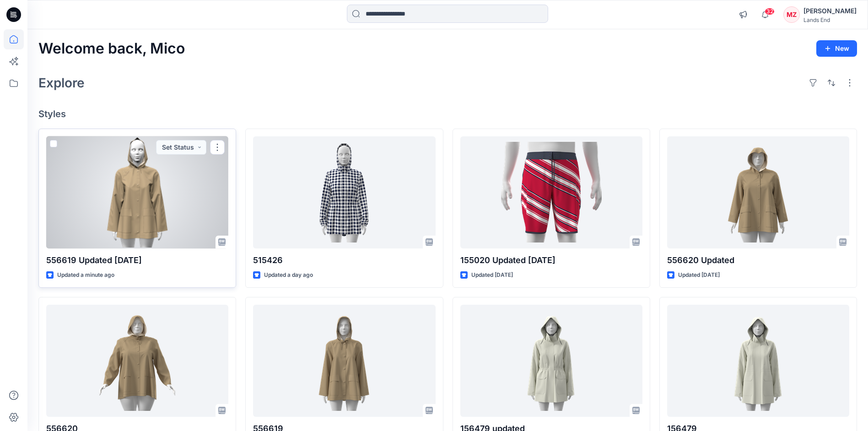  I want to click on p: 515426, so click(344, 260).